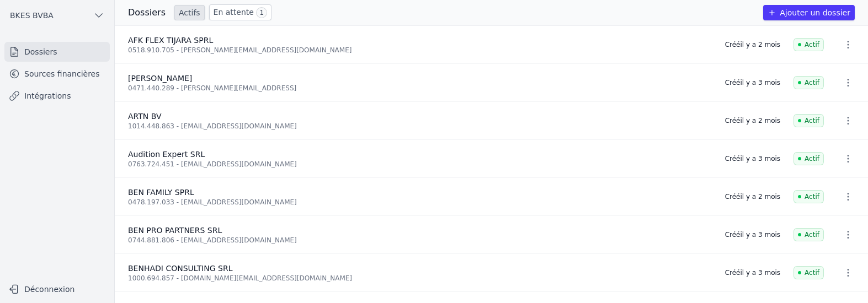 This screenshot has height=303, width=868. What do you see at coordinates (809, 13) in the screenshot?
I see `button: Ajouter un dossier` at bounding box center [809, 13].